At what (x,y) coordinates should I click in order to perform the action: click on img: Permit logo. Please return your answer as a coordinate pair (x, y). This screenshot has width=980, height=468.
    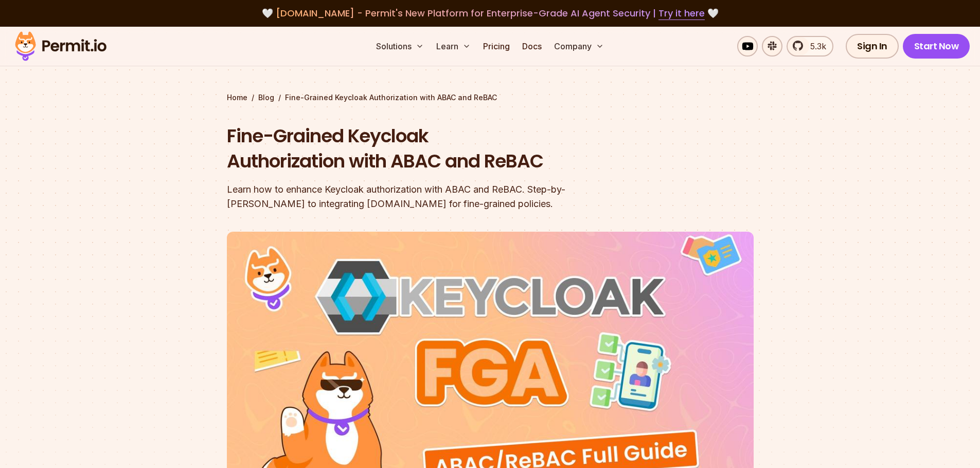
    Looking at the image, I should click on (61, 46).